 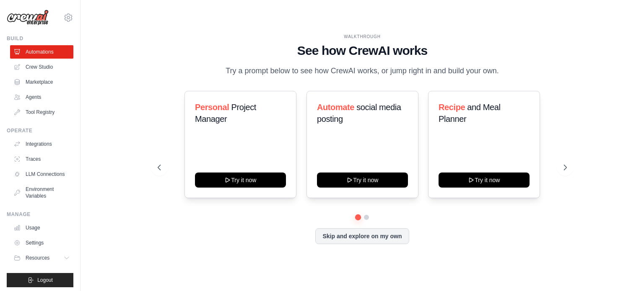 I want to click on span: Automate, so click(x=335, y=107).